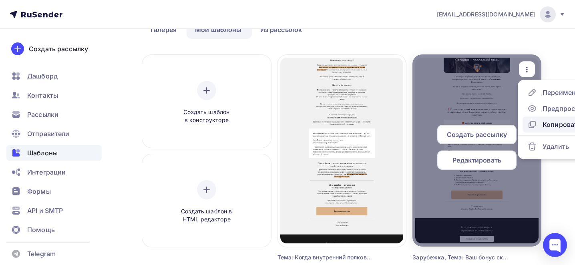 This screenshot has height=265, width=575. What do you see at coordinates (54, 134) in the screenshot?
I see `a: Отправители` at bounding box center [54, 134].